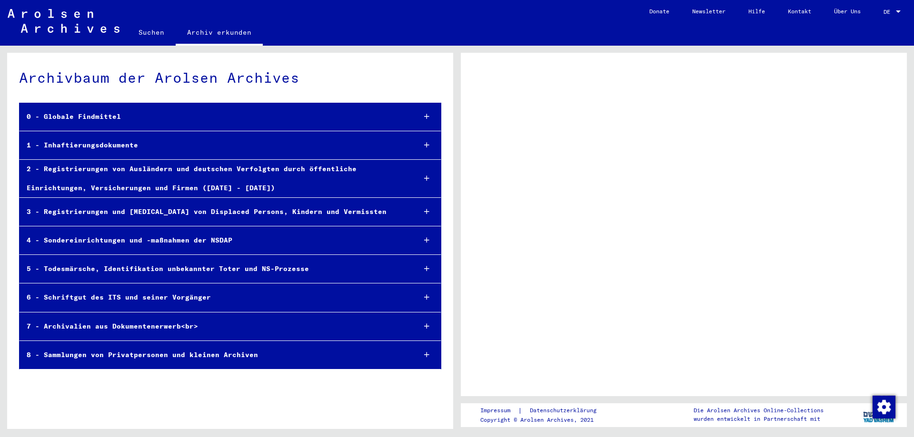 The image size is (914, 437). I want to click on div: 5 - Todesmärsche, Identifikation unbekannter Toter und NS-Prozesse, so click(214, 269).